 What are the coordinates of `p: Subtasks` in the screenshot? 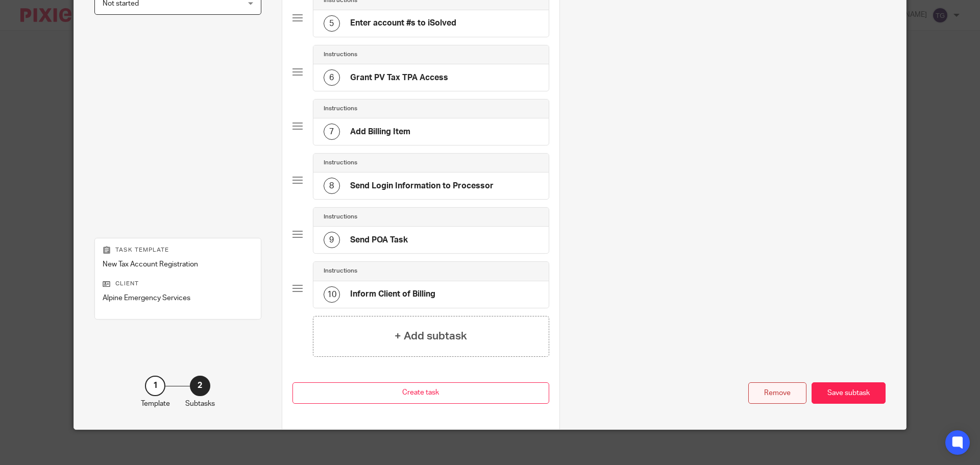 It's located at (200, 404).